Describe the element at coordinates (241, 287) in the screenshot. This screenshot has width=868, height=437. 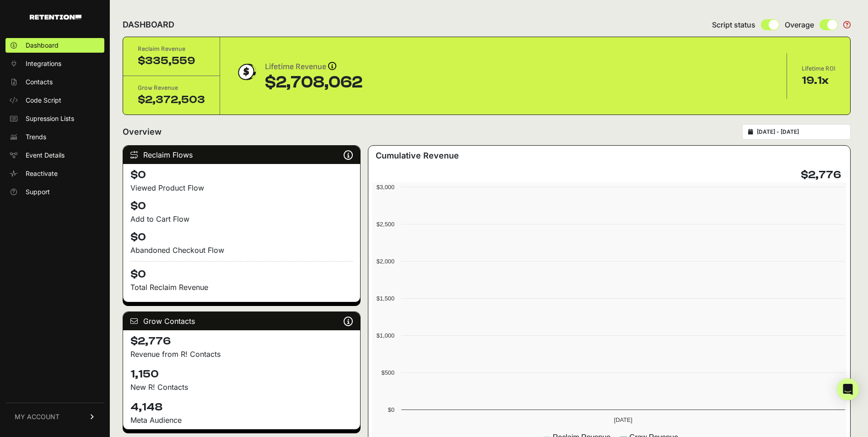
I see `p: Total Reclaim Revenue` at that location.